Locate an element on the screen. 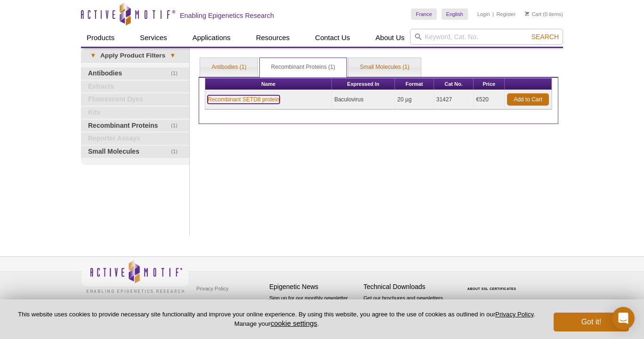  a: Fluorescent Dyes is located at coordinates (135, 100).